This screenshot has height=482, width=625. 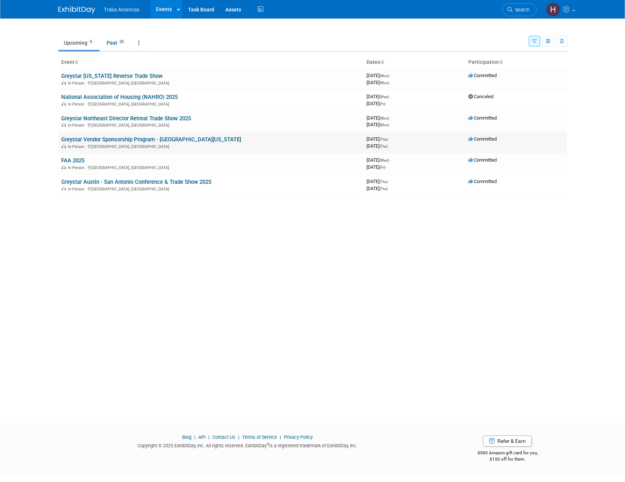 What do you see at coordinates (260, 437) in the screenshot?
I see `a: Terms of Service` at bounding box center [260, 437].